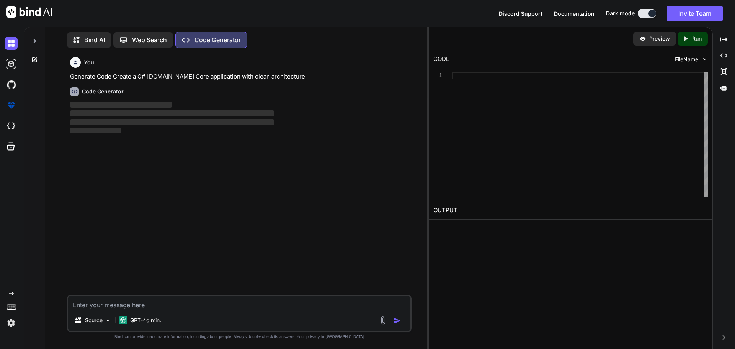  What do you see at coordinates (575, 13) in the screenshot?
I see `button: Documentation` at bounding box center [575, 13].